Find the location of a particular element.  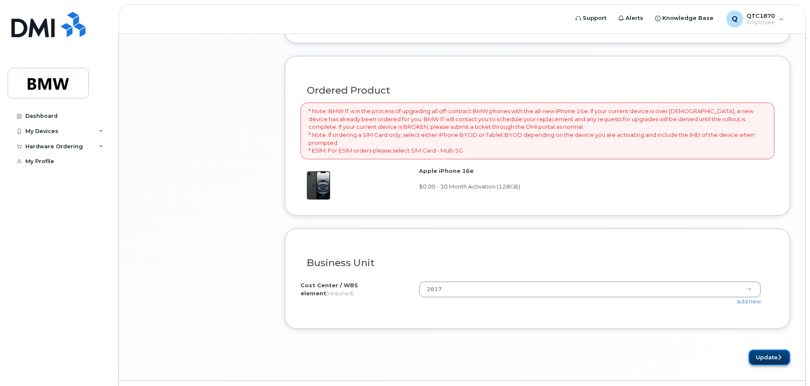

div: QTC1870 is located at coordinates (755, 19).